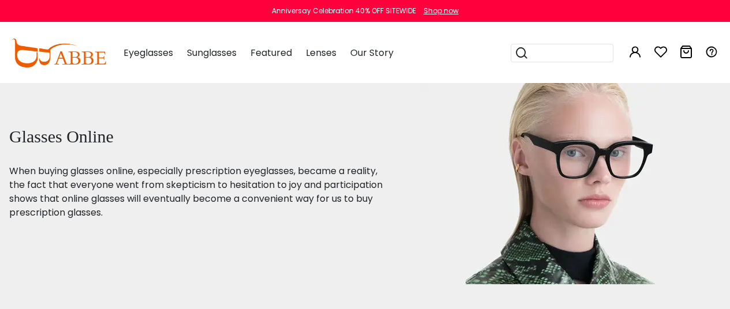 This screenshot has width=730, height=309. I want to click on span: Our Story, so click(372, 53).